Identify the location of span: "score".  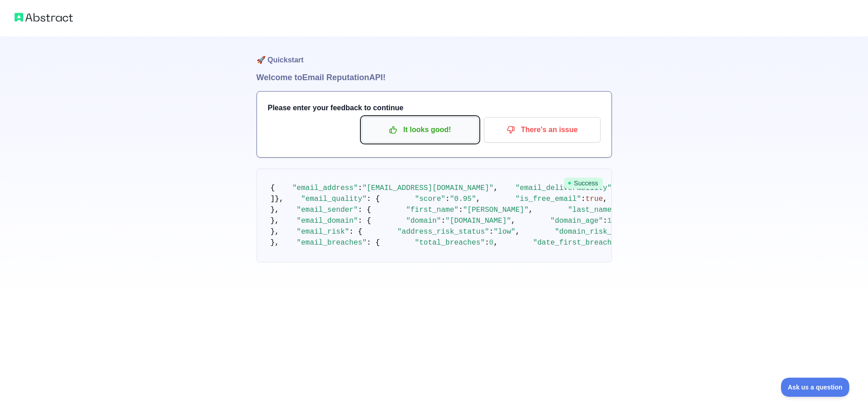
(430, 199).